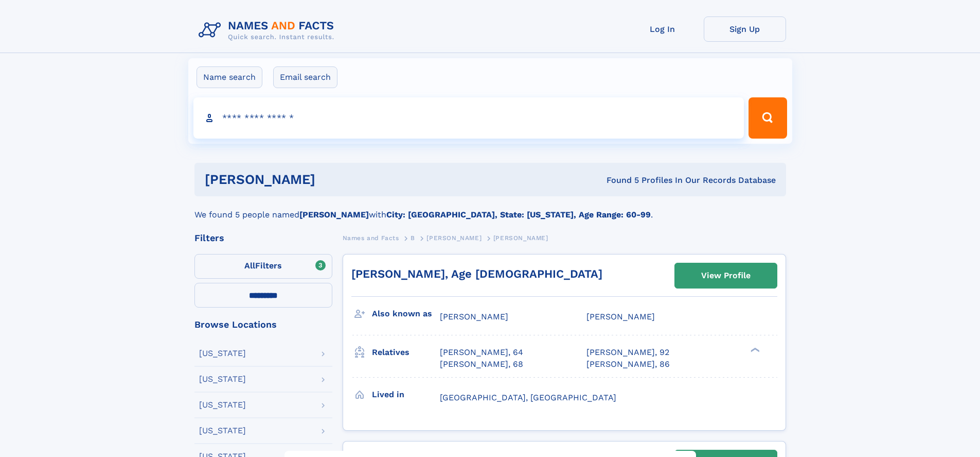  What do you see at coordinates (264, 238) in the screenshot?
I see `div: Filters` at bounding box center [264, 238].